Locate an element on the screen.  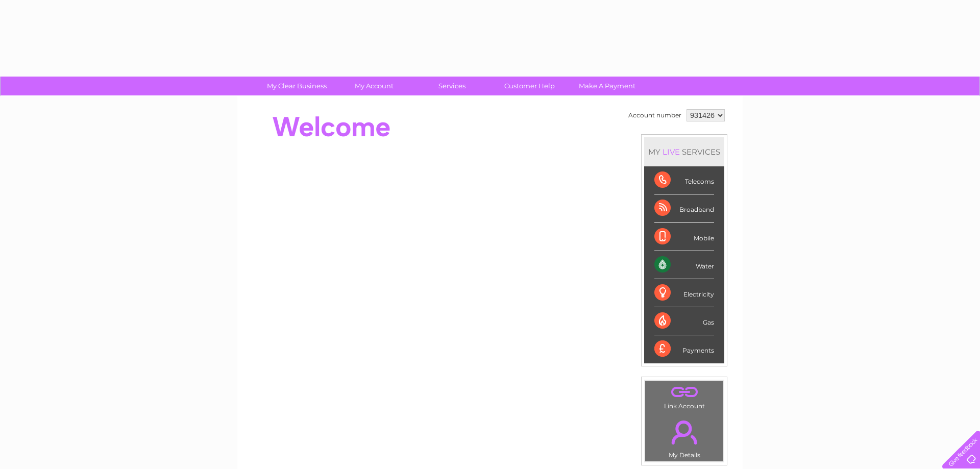
div: Telecoms is located at coordinates (684, 180).